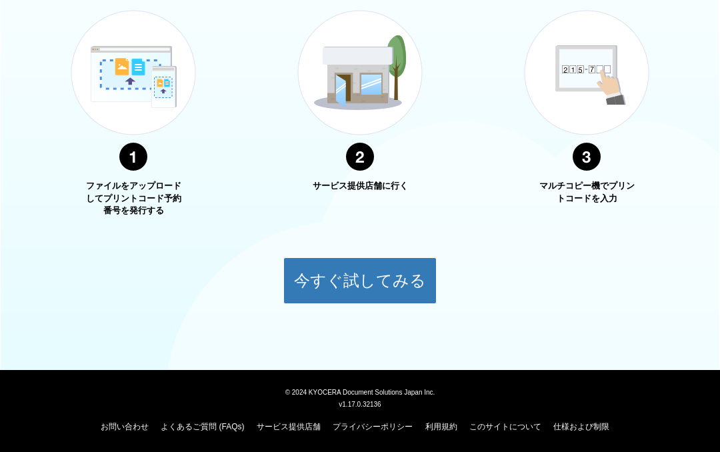 This screenshot has height=452, width=720. What do you see at coordinates (202, 427) in the screenshot?
I see `a: よくあるご質問 (FAQs)` at bounding box center [202, 427].